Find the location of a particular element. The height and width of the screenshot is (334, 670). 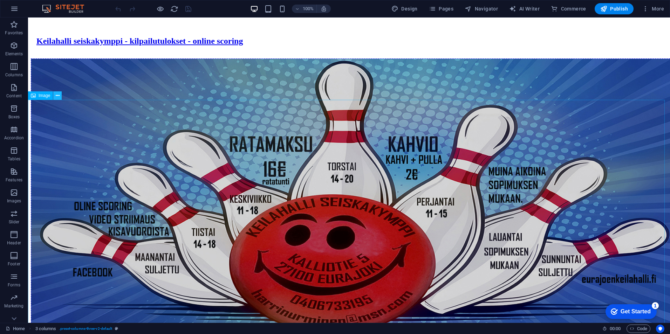

span: AI Writer is located at coordinates (524, 9).